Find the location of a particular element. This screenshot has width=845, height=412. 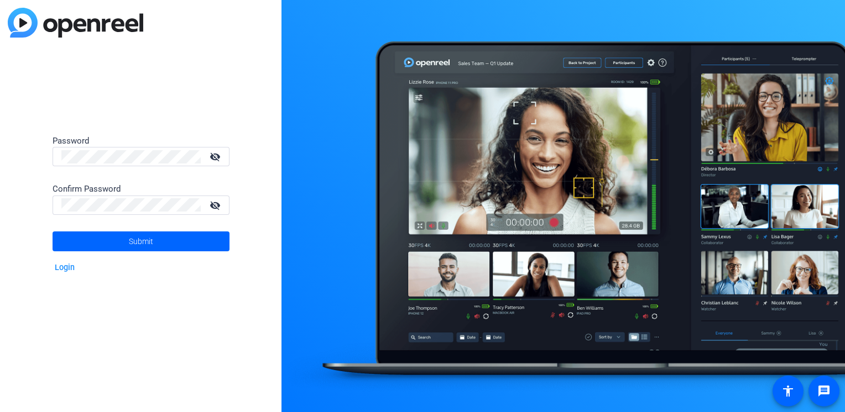

mat-icon: accessibility is located at coordinates (788, 391).